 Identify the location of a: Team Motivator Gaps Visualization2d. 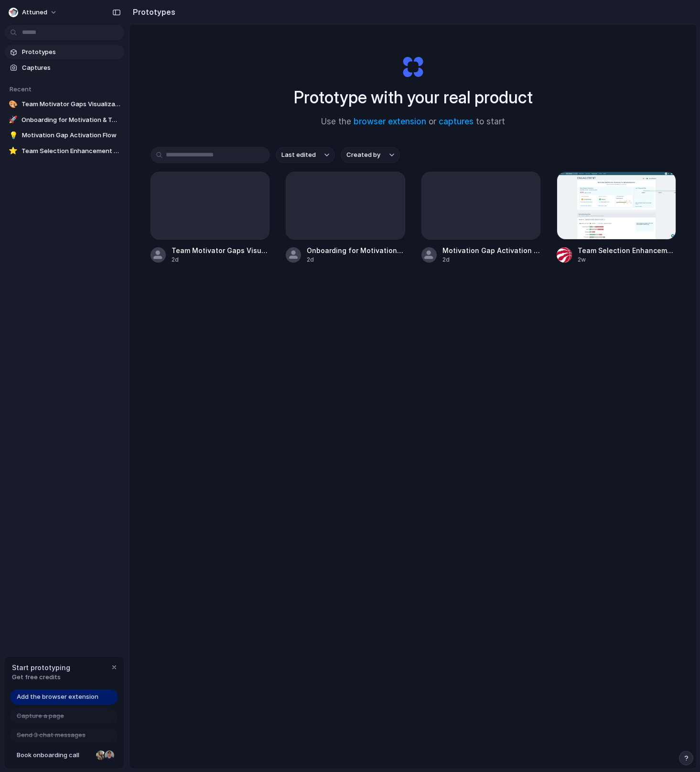
(210, 217).